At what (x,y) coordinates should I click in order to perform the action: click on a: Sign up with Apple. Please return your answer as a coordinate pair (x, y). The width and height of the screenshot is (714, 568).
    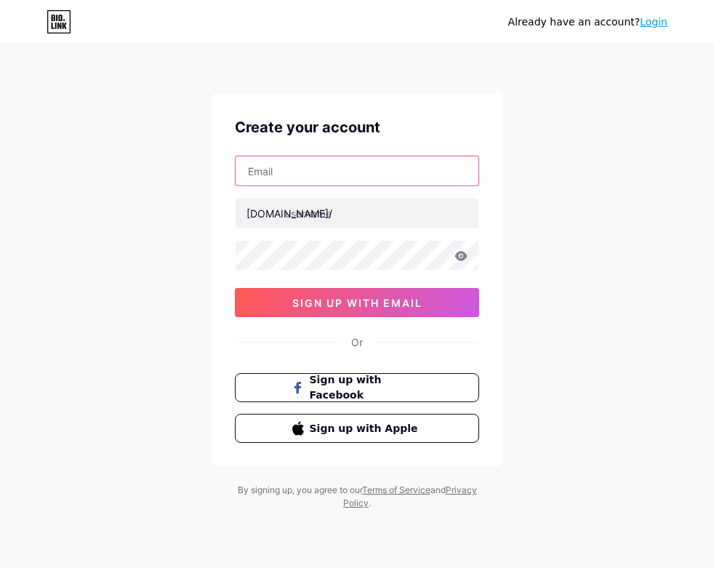
    Looking at the image, I should click on (357, 428).